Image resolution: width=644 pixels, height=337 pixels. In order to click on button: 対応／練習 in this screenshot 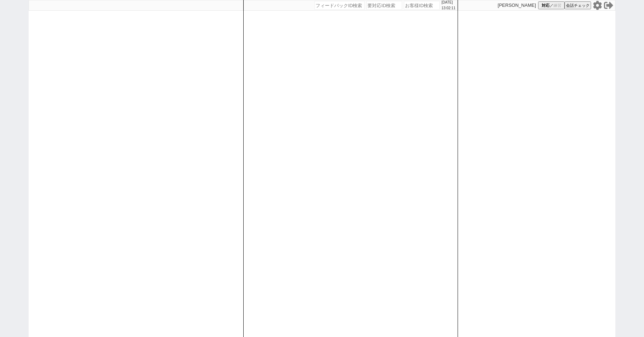, I will do `click(551, 5)`.